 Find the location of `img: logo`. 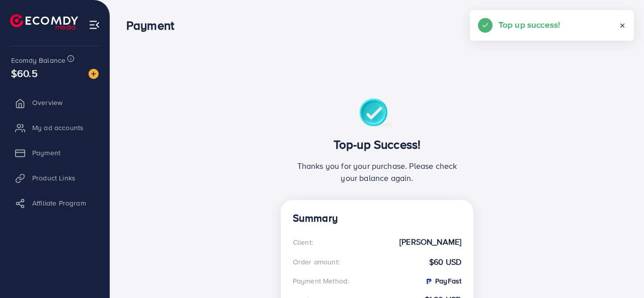

img: logo is located at coordinates (44, 22).